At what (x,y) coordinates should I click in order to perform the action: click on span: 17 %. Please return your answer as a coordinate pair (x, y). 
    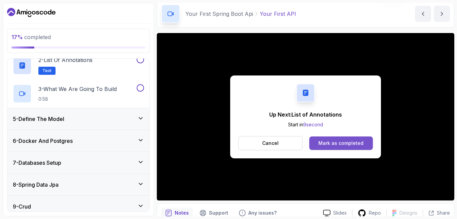
    Looking at the image, I should click on (17, 37).